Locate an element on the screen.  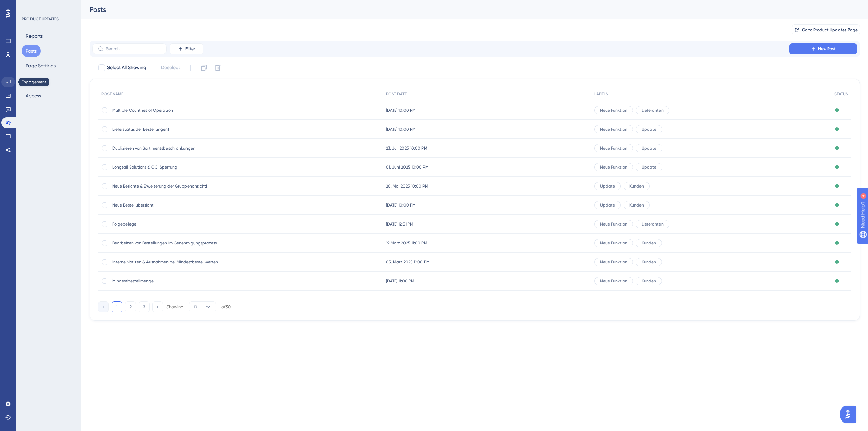
button: Page Settings is located at coordinates (40, 66).